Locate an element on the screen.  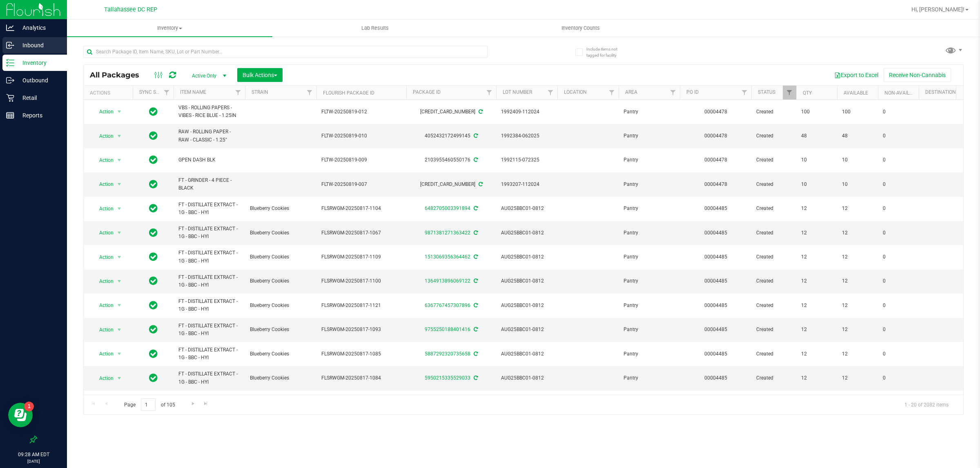
span: 100 is located at coordinates (857, 112).